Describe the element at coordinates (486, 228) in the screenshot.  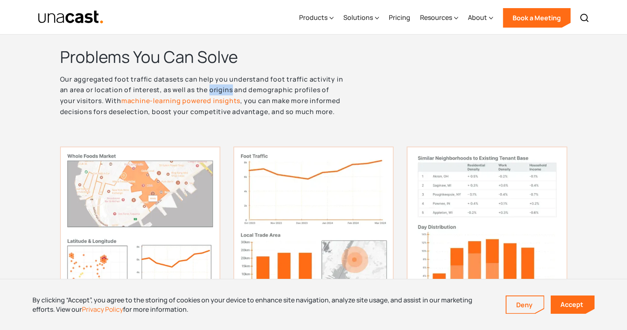
I see `img: Table titled similar neighborhoods to existing tenant base. A bar chart is underneath showing day...` at that location.